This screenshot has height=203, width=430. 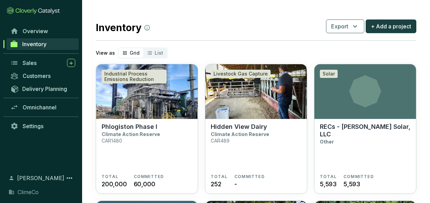 What do you see at coordinates (216, 184) in the screenshot?
I see `span: 252` at bounding box center [216, 184].